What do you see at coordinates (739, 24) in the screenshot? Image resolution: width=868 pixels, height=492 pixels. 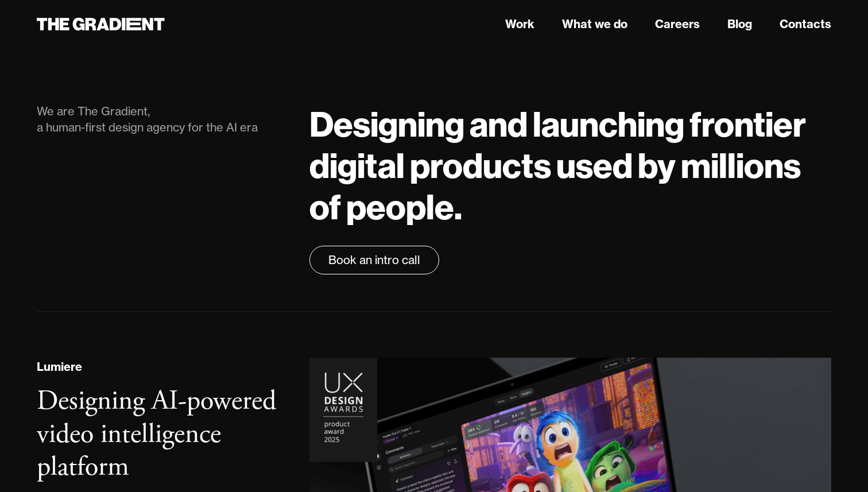 I see `a: Blog` at bounding box center [739, 24].